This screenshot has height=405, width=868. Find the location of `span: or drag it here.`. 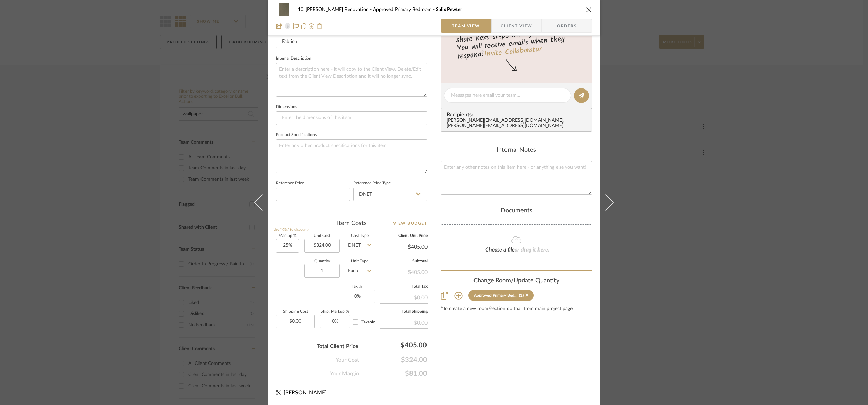

span: or drag it here. is located at coordinates (532, 250).